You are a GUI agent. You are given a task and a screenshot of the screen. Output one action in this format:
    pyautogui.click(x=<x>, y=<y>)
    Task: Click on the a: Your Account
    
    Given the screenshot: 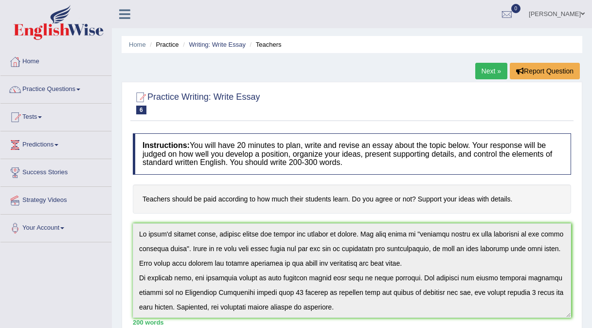 What is the action you would take?
    pyautogui.click(x=56, y=227)
    